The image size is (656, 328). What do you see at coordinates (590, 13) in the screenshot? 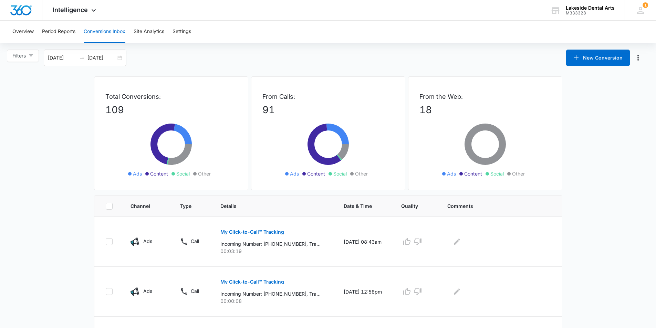
I see `div: account id` at bounding box center [590, 13].